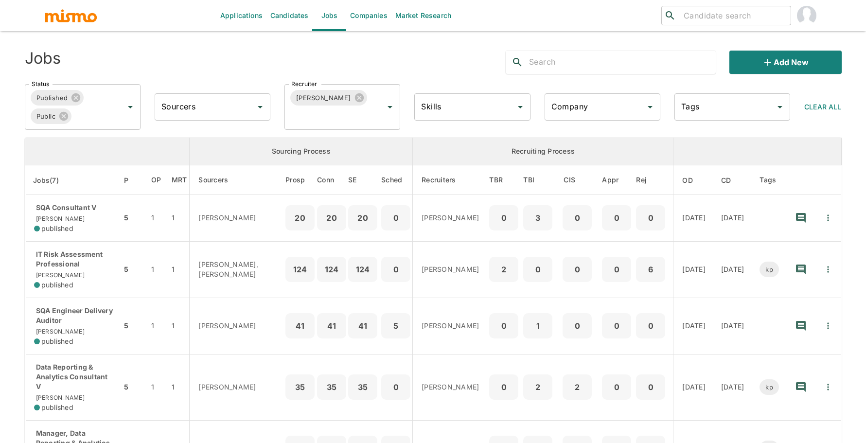 The width and height of the screenshot is (866, 443). What do you see at coordinates (237, 180) in the screenshot?
I see `th: Sourcers` at bounding box center [237, 180].